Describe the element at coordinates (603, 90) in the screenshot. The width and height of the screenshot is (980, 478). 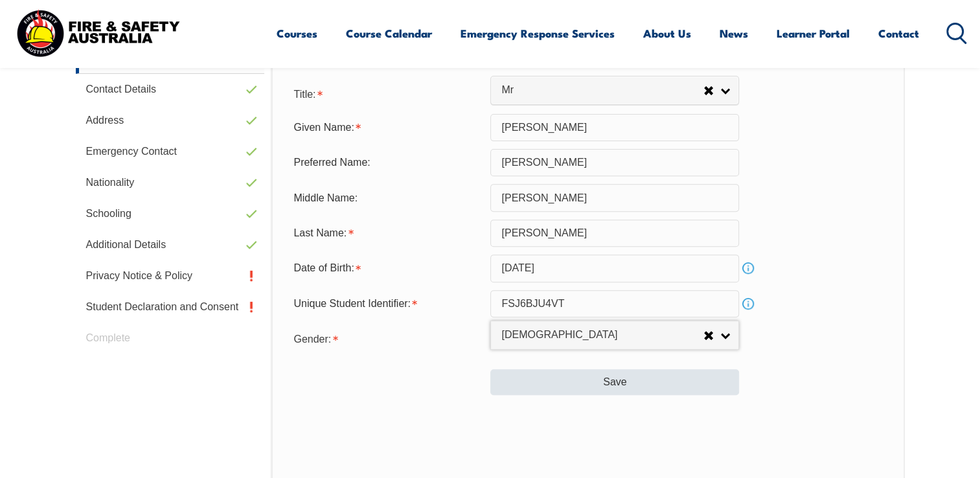
I see `span: Mr` at that location.